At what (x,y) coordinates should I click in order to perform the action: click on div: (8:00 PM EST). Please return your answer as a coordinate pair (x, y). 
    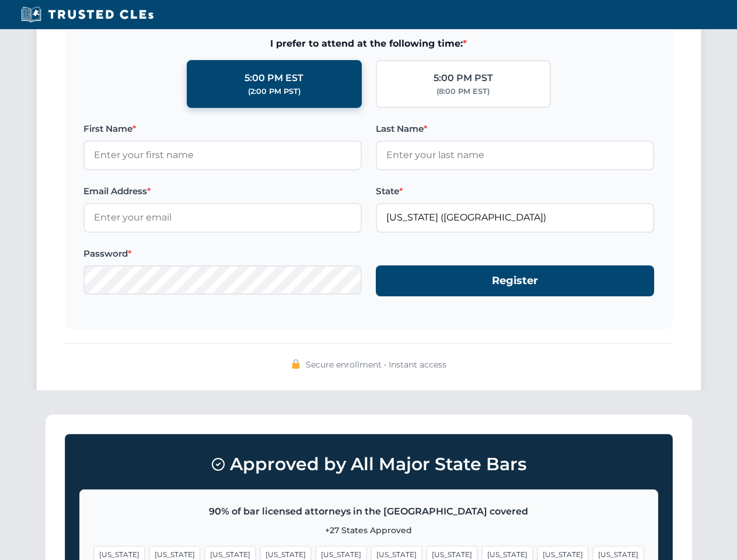
    Looking at the image, I should click on (463, 92).